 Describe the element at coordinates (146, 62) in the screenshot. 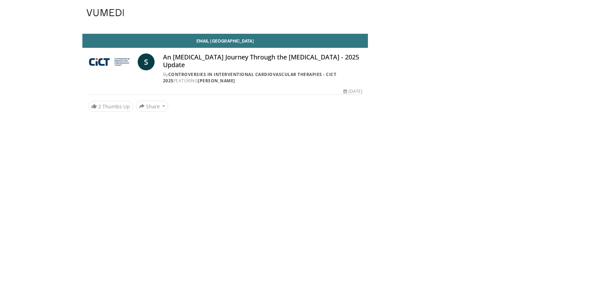

I see `span: S` at that location.